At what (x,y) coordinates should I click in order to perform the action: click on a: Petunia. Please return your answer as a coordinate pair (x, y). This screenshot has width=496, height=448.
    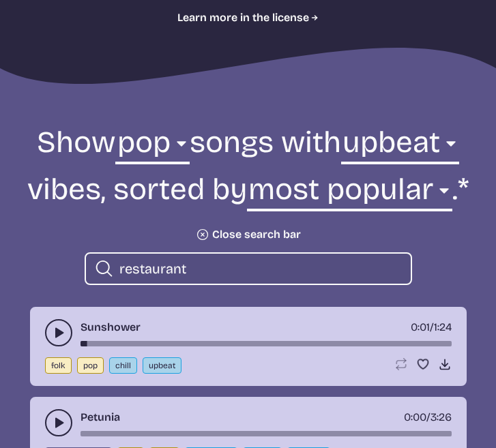
    Looking at the image, I should click on (101, 417).